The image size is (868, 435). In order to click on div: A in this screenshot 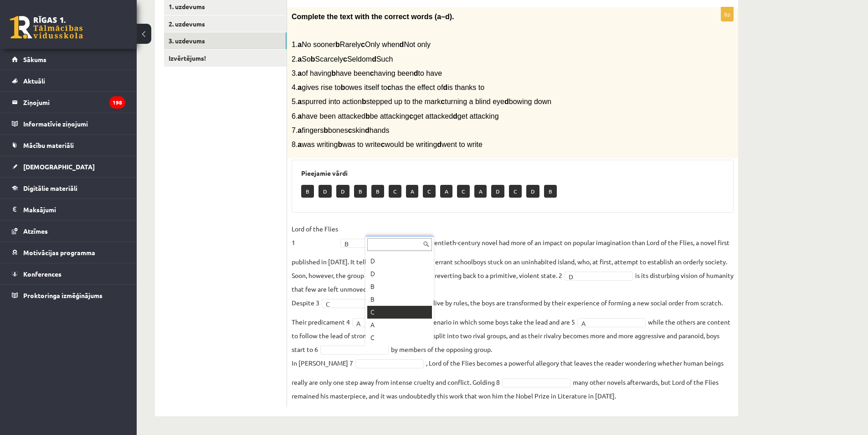, I will do `click(400, 325)`.